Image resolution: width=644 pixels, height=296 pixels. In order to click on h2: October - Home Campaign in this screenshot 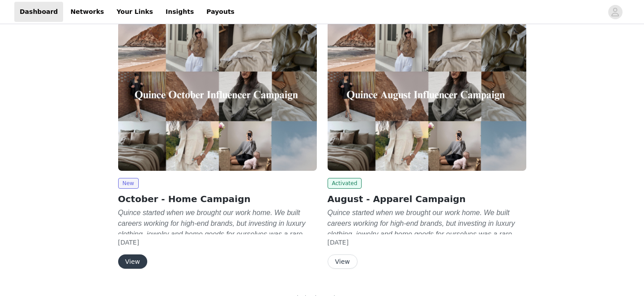, I will do `click(217, 199)`.